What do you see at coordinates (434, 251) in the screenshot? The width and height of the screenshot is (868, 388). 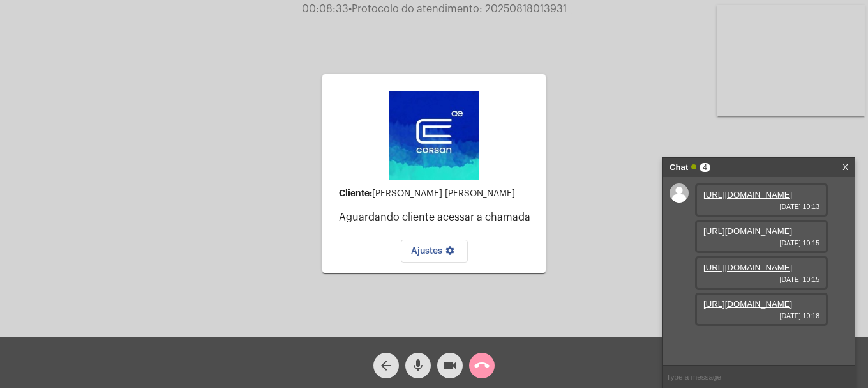 I see `button: Ajustes` at bounding box center [434, 251].